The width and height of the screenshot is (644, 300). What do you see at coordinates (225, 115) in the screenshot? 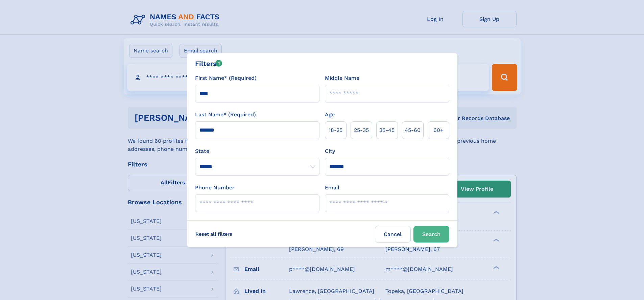
I see `label: Last Name* (Required)` at bounding box center [225, 115].